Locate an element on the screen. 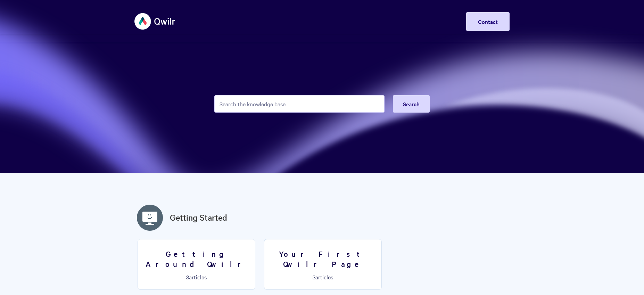 The image size is (644, 295). img: Qwilr Help Center is located at coordinates (155, 21).